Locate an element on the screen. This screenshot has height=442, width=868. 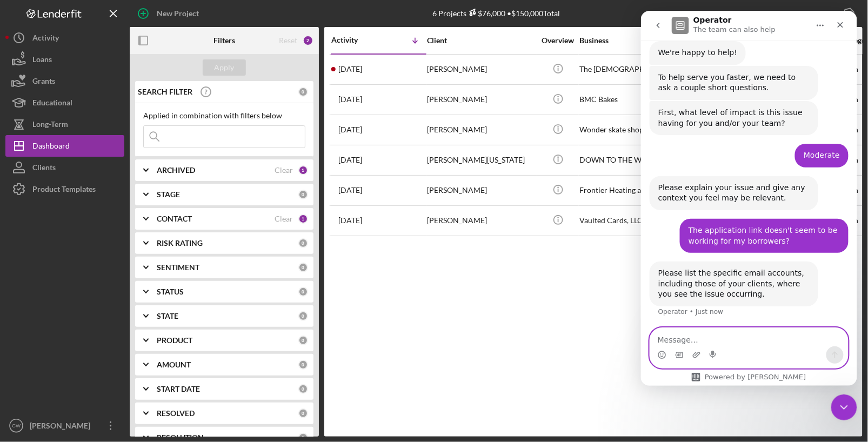
div: Vaulted Cards, LLC is located at coordinates (633, 220).